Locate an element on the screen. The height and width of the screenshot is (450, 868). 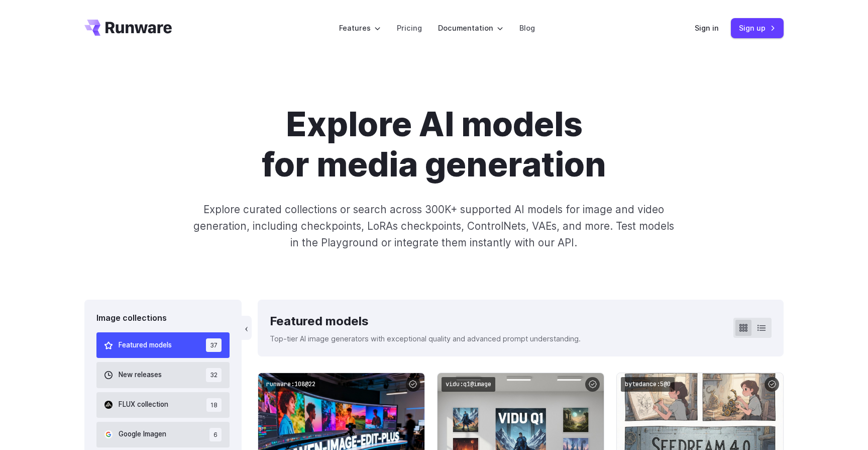
p: Top-tier AI image generators with exceptional quality and advanced prompt understanding. is located at coordinates (424, 338).